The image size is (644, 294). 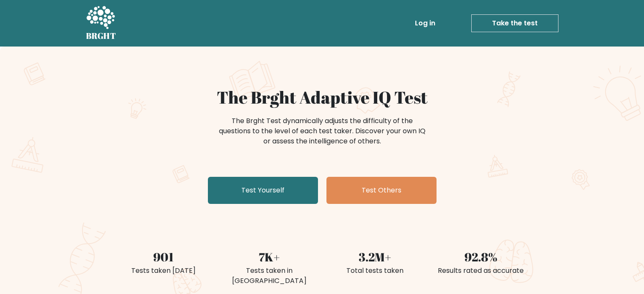 What do you see at coordinates (322, 97) in the screenshot?
I see `h1: The Brght Adaptive IQ Test` at bounding box center [322, 97].